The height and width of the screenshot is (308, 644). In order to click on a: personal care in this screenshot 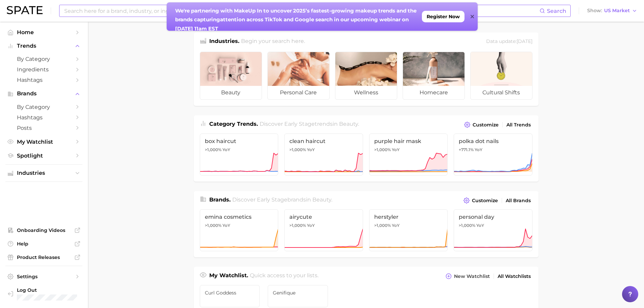, I will do `click(298, 76)`.